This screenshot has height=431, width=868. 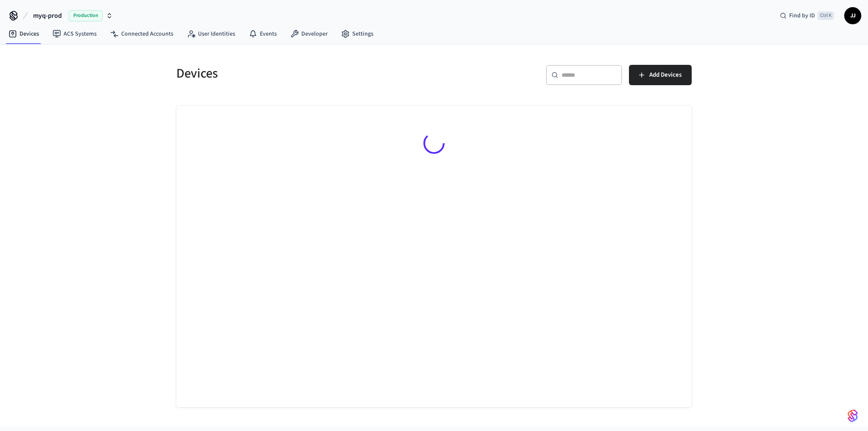 I want to click on button: JJ, so click(x=853, y=16).